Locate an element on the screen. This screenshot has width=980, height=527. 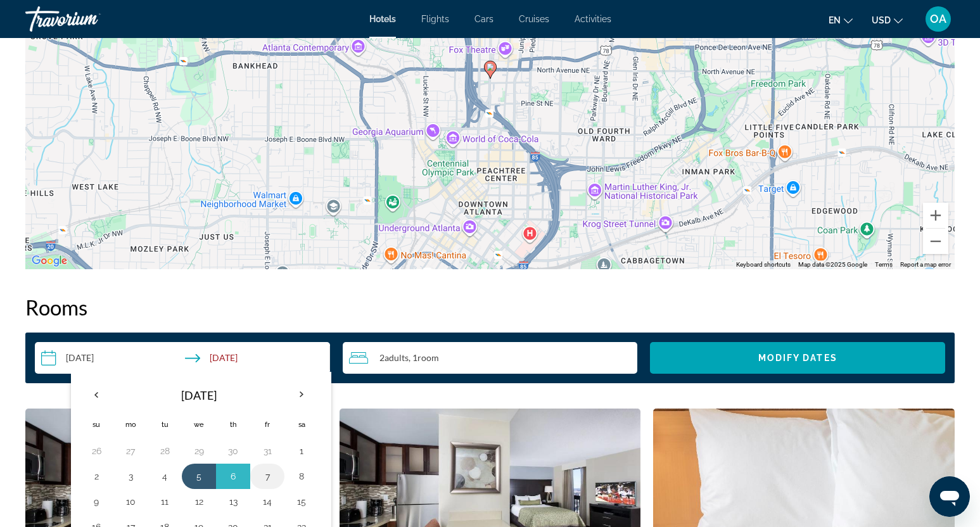
span: Activities is located at coordinates (594, 19).